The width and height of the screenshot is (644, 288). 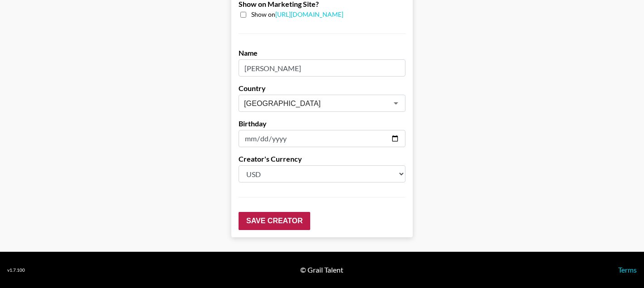 What do you see at coordinates (322, 53) in the screenshot?
I see `label: Name` at bounding box center [322, 53].